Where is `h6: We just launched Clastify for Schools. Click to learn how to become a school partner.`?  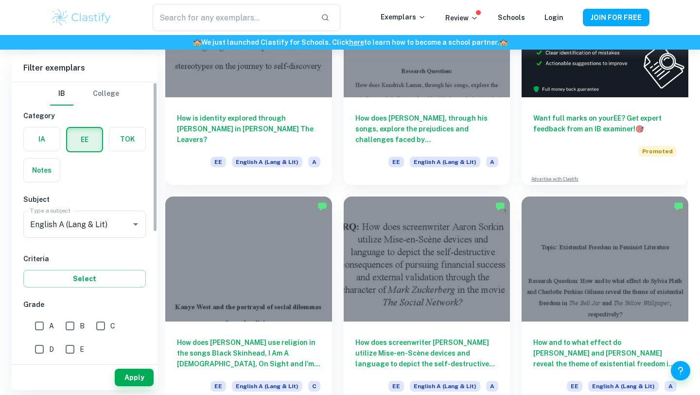 h6: We just launched Clastify for Schools. Click to learn how to become a school partner. is located at coordinates (350, 42).